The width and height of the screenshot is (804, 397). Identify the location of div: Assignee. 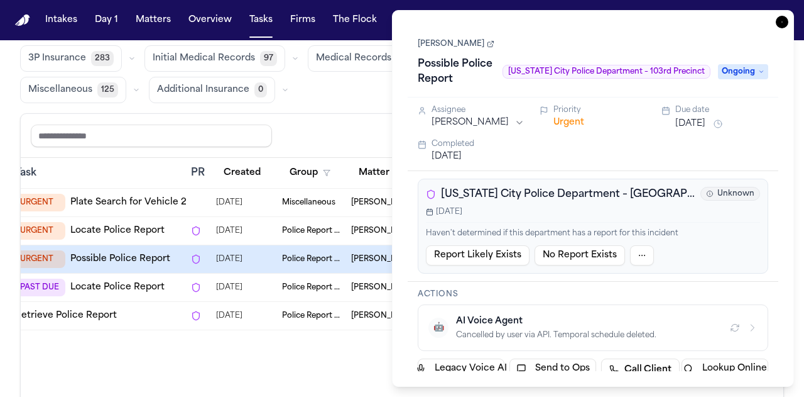
(478, 110).